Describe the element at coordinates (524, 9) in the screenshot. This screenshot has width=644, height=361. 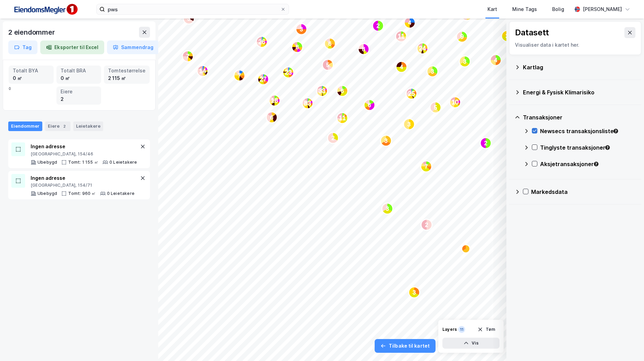
I see `div: Mine Tags` at that location.